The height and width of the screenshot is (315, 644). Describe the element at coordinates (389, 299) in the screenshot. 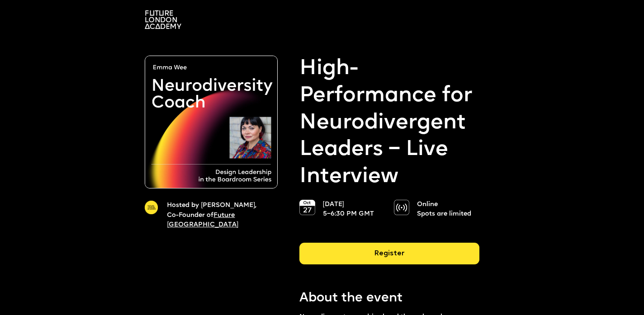

I see `p: About the event` at that location.